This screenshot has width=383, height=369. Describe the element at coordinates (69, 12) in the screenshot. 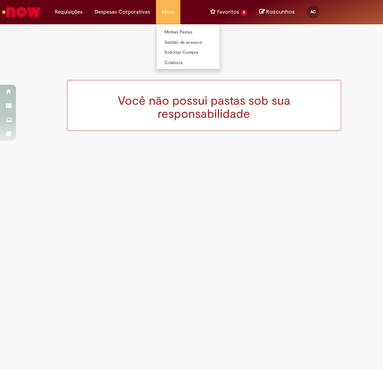

I see `span: Requisições` at that location.